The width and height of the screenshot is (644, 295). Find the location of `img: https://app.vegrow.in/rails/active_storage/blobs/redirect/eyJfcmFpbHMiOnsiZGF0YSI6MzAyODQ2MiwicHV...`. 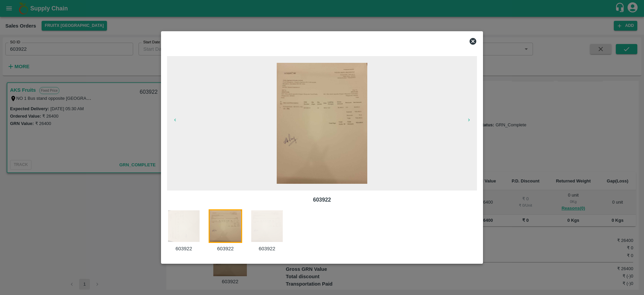

img: https://app.vegrow.in/rails/active_storage/blobs/redirect/eyJfcmFpbHMiOnsiZGF0YSI6MzAyODQ2MiwicHV... is located at coordinates (184, 226).